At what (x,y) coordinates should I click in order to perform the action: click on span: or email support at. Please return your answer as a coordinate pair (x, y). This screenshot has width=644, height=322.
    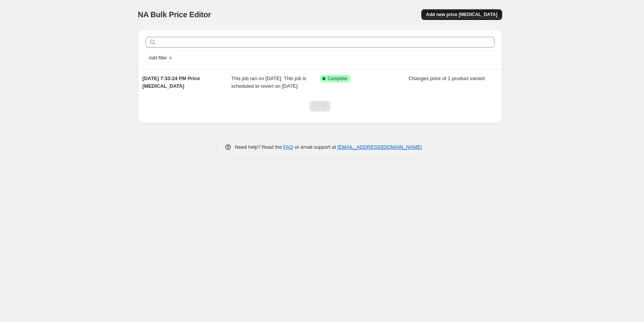
    Looking at the image, I should click on (315, 147).